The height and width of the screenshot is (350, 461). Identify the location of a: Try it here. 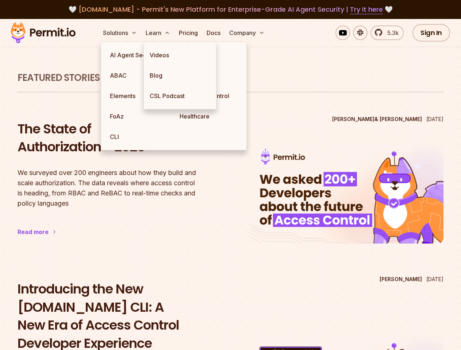
(366, 9).